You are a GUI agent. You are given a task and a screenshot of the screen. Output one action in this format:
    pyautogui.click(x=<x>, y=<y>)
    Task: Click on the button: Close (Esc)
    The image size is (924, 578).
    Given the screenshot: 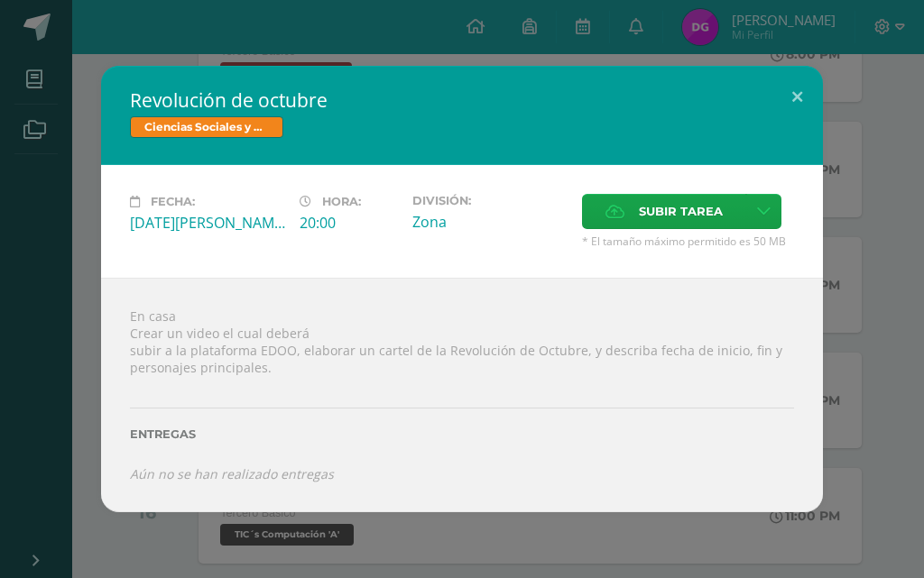 What is the action you would take?
    pyautogui.click(x=796, y=96)
    